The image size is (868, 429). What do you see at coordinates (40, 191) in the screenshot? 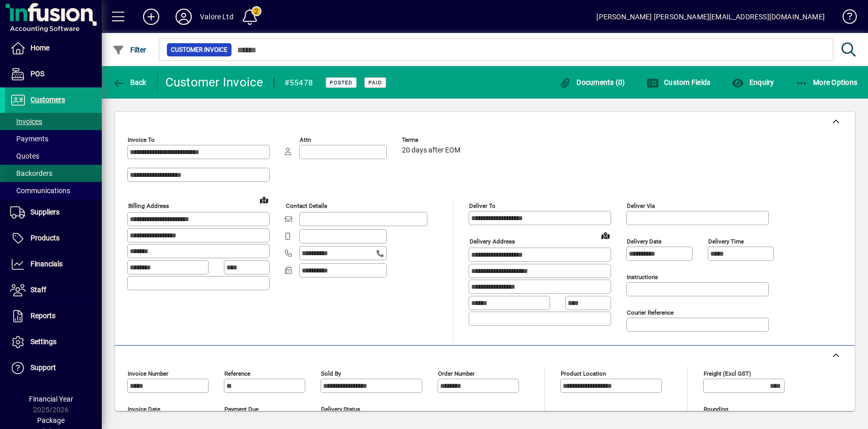
I see `span: Communications` at bounding box center [40, 191].